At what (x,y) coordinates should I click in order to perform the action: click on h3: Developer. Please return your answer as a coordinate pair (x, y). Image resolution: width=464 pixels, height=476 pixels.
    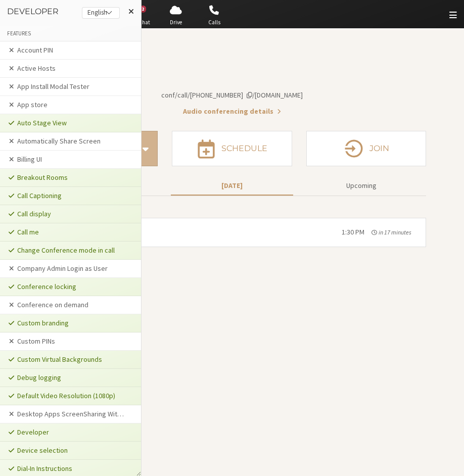
    Looking at the image, I should click on (44, 12).